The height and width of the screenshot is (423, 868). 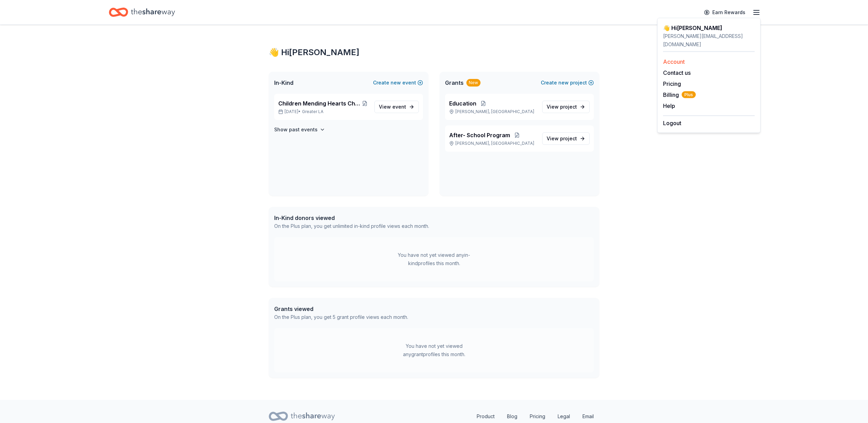 What do you see at coordinates (434, 259) in the screenshot?
I see `div: You have not yet viewed any in-kind profiles this month.` at bounding box center [434, 259].